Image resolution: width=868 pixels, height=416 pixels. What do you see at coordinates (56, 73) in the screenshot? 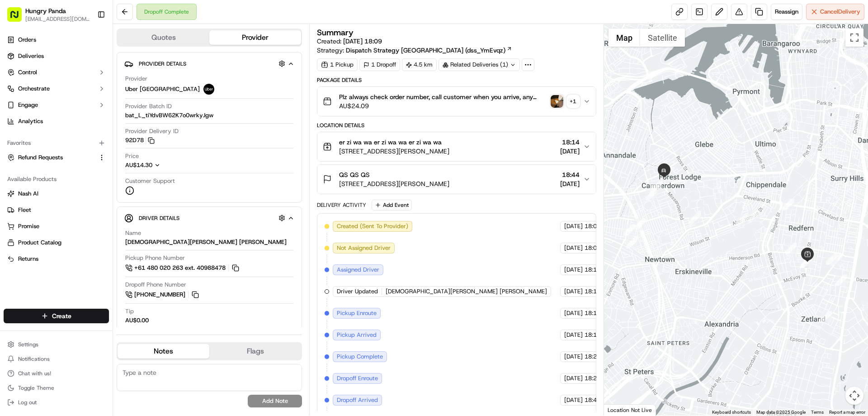
I see `button: Control` at bounding box center [56, 73].